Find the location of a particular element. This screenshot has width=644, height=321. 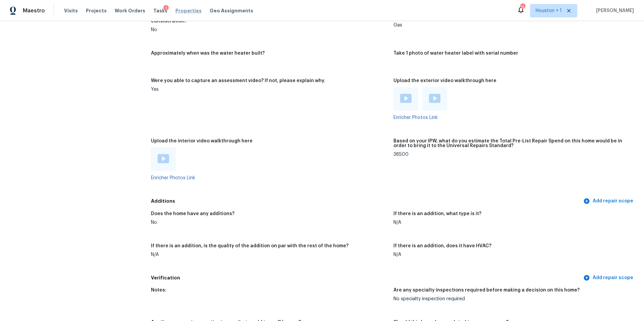

h5: Upload the exterior video walkthrough here is located at coordinates (444, 81).